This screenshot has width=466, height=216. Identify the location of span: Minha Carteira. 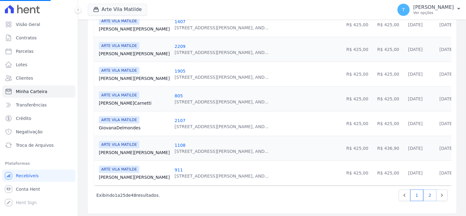
(31, 91).